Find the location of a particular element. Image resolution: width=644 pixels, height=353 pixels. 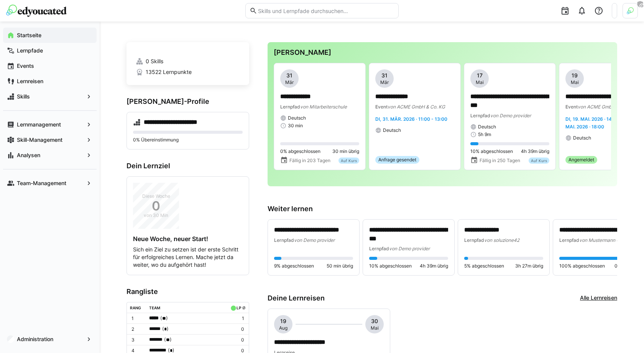

p: 2 is located at coordinates (137, 330).